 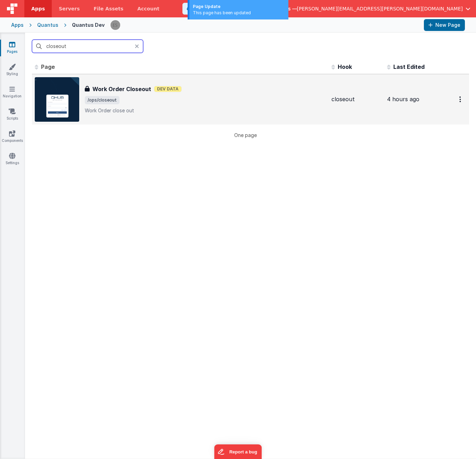 I want to click on span: Dev Data, so click(x=168, y=89).